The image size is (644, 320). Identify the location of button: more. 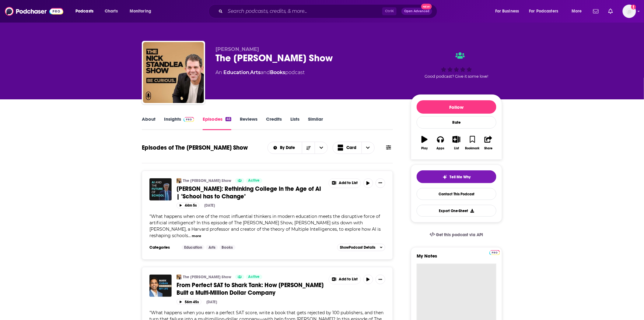
(196, 236).